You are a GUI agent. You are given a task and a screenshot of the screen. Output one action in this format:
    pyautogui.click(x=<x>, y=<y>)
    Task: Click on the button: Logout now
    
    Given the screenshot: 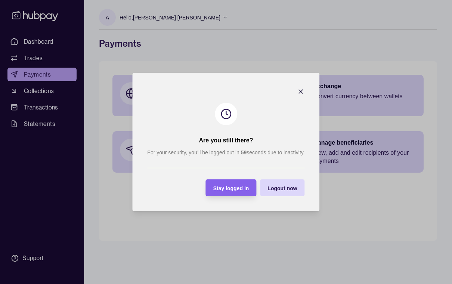 What is the action you would take?
    pyautogui.click(x=282, y=188)
    